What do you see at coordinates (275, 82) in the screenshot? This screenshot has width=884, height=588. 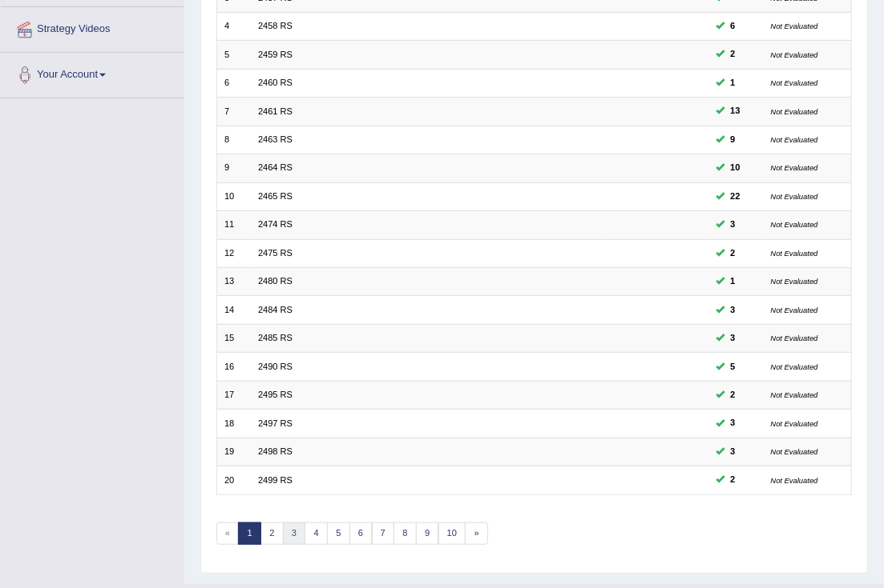 I see `a: 2460 RS` at bounding box center [275, 82].